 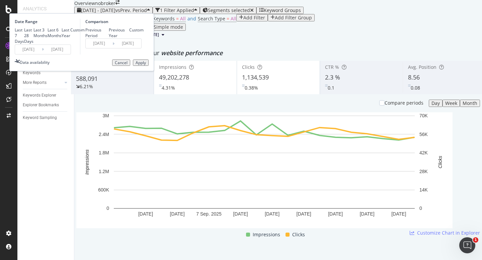 What do you see at coordinates (331, 88) in the screenshot?
I see `div: 0.1` at bounding box center [331, 88].